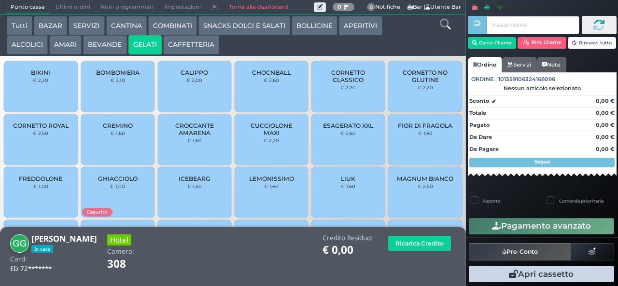 The image size is (618, 286). Describe the element at coordinates (41, 72) in the screenshot. I see `span: BIKINI` at that location.